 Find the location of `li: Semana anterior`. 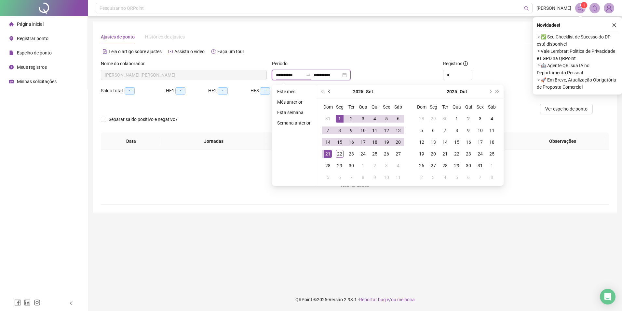

li: Semana anterior is located at coordinates (294, 123).